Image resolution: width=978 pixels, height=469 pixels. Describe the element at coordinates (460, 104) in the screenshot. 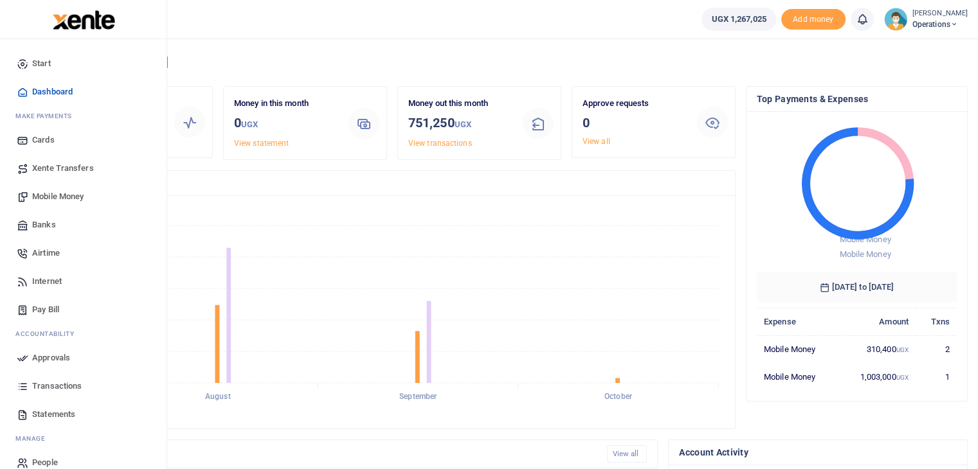

I see `p: Money out this month` at that location.